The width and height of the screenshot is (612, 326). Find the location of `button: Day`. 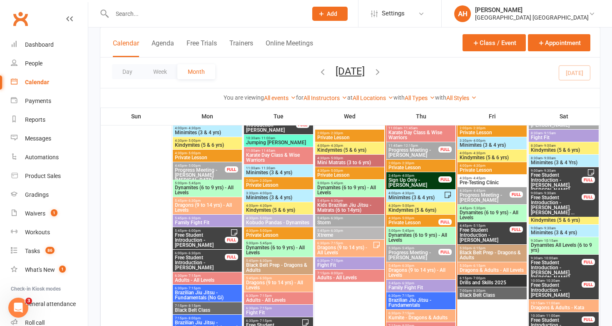

button: Day is located at coordinates (127, 72).